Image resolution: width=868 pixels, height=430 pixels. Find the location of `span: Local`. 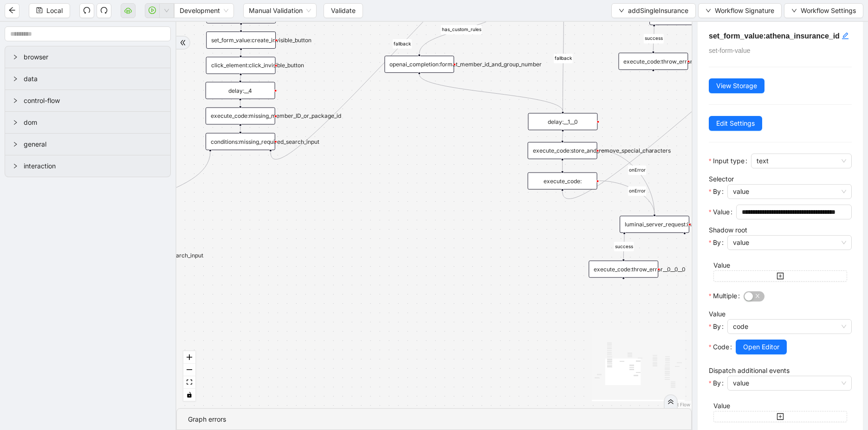

span: Local is located at coordinates (54, 11).